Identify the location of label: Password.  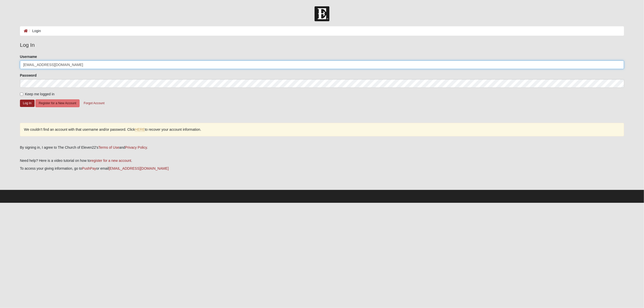
(28, 75).